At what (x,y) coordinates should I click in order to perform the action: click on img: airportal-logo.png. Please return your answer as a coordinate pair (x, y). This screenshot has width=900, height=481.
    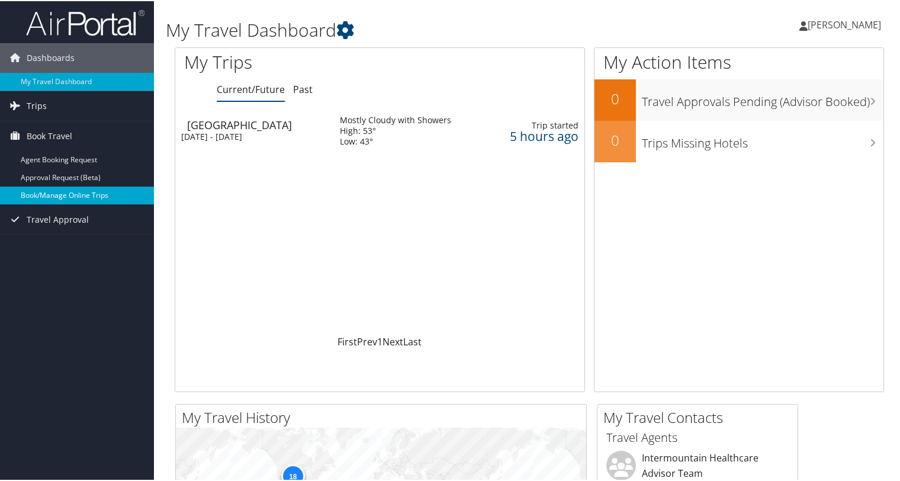
    Looking at the image, I should click on (85, 21).